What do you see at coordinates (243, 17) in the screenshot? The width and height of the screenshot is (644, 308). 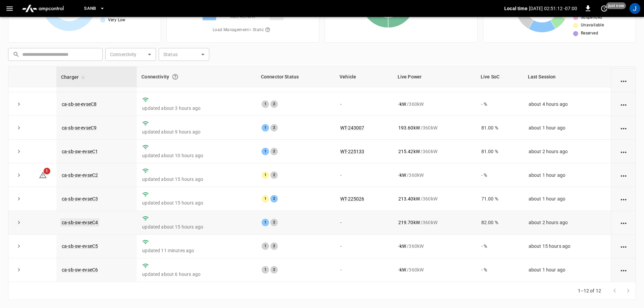 I see `span: Max. 4634 kW` at bounding box center [243, 17].